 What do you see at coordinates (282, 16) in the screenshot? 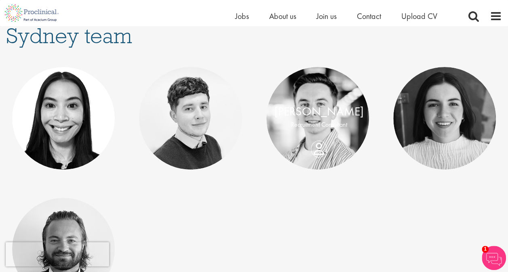
I see `span: About us` at bounding box center [282, 16].